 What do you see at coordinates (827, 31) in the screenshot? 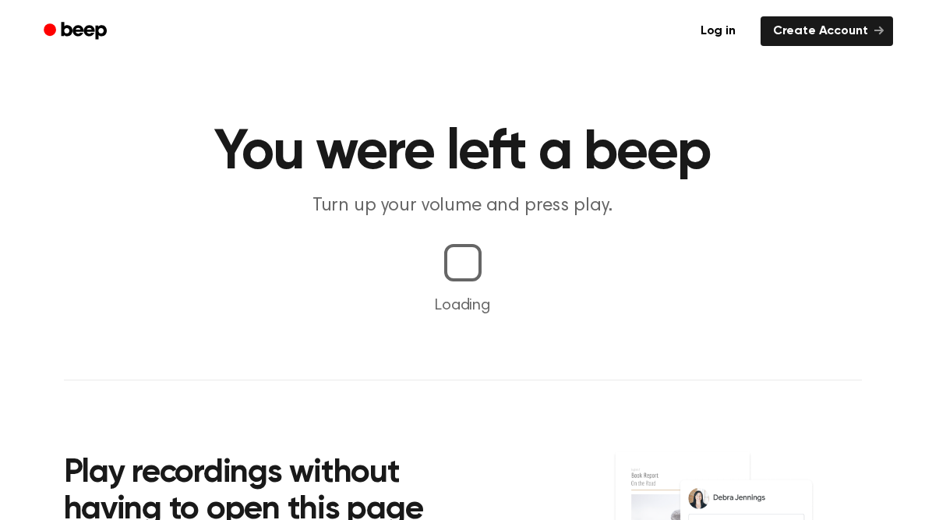
I see `a: Create Account` at bounding box center [827, 31].